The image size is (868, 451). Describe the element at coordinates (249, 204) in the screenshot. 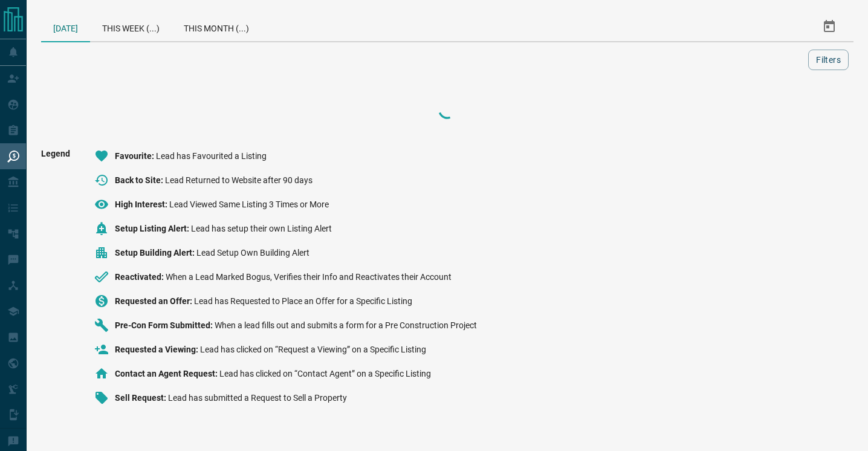

I see `span: Lead Viewed Same Listing 3 Times or More` at that location.